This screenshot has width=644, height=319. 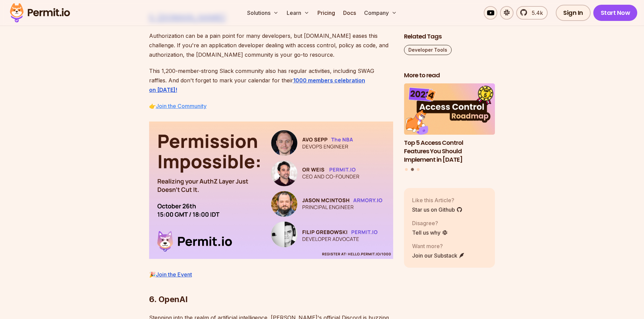 What do you see at coordinates (181, 106) in the screenshot?
I see `a: Join the Community` at bounding box center [181, 106].